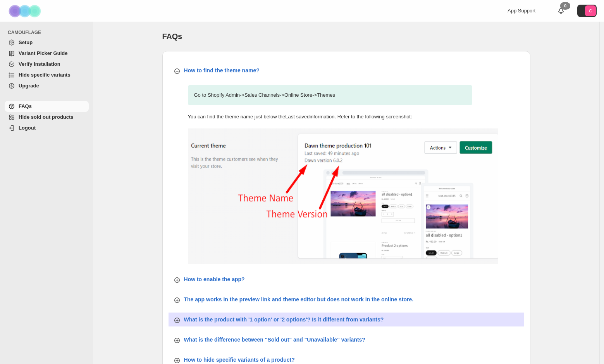 This screenshot has width=604, height=364. I want to click on a: Variant Picker Guide, so click(46, 53).